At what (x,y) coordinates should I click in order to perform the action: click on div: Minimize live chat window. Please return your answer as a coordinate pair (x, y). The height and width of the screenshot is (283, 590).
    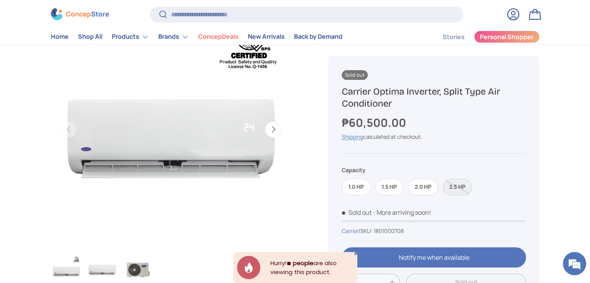
    Looking at the image, I should click on (137, 13).